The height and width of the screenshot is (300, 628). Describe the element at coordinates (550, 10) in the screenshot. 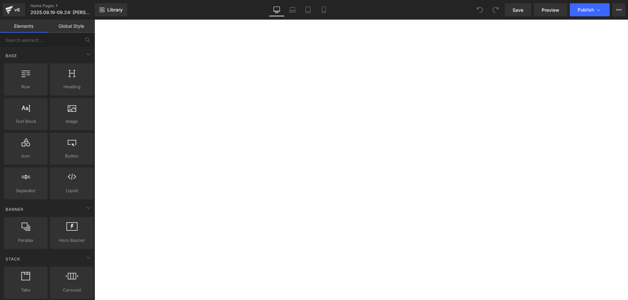

I see `a: Preview` at that location.